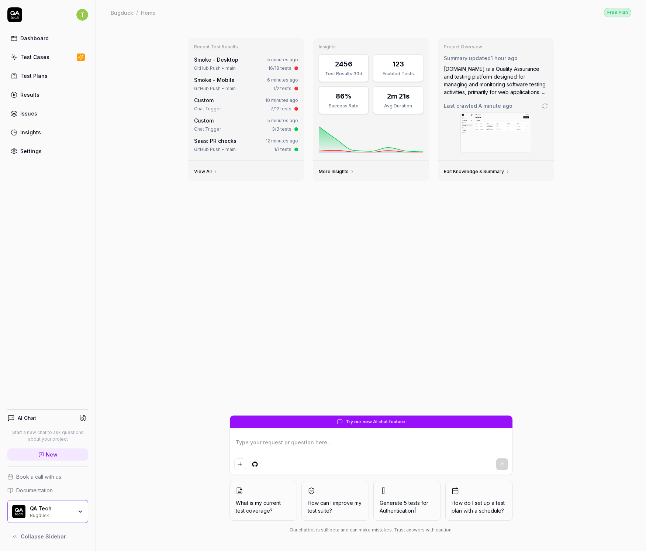 Image resolution: width=646 pixels, height=551 pixels. Describe the element at coordinates (371, 47) in the screenshot. I see `h3: Insights` at that location.